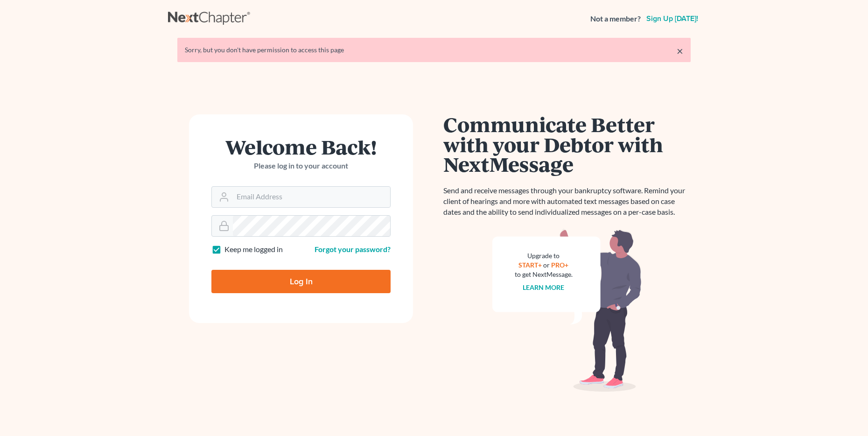 Image resolution: width=868 pixels, height=436 pixels. What do you see at coordinates (301, 281) in the screenshot?
I see `input: Log In` at bounding box center [301, 281].